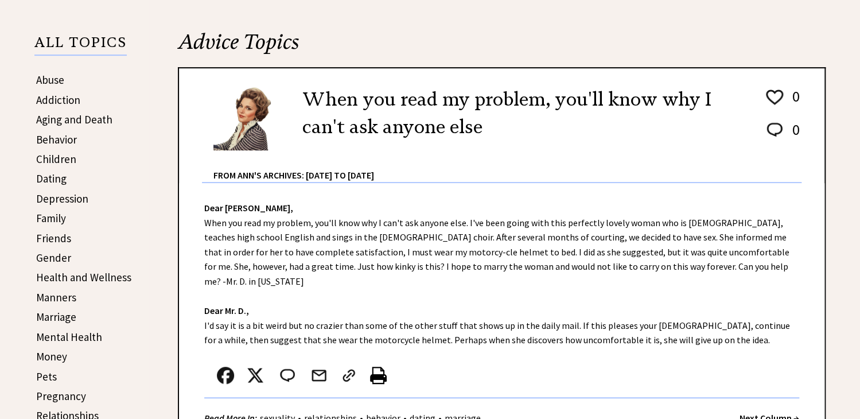 Image resolution: width=860 pixels, height=419 pixels. I want to click on a: Pregnancy, so click(61, 396).